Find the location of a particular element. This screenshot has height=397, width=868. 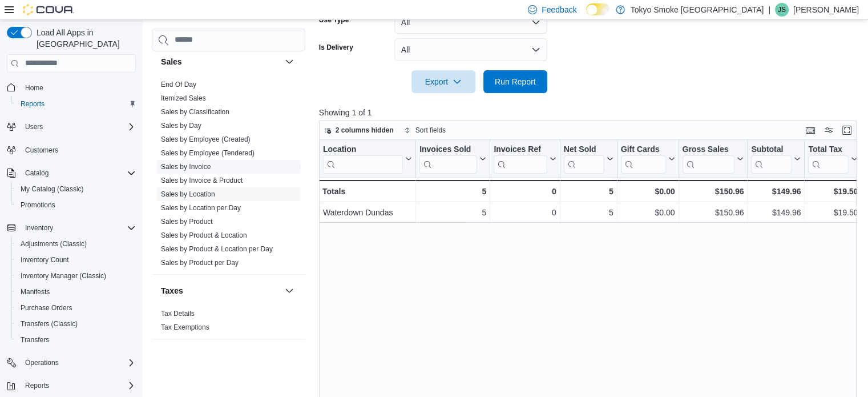

button: Inventory Manager (Classic) is located at coordinates (76, 276).